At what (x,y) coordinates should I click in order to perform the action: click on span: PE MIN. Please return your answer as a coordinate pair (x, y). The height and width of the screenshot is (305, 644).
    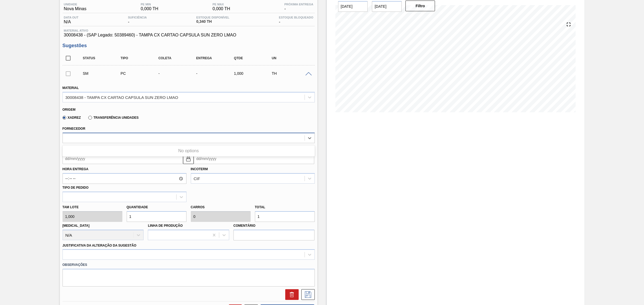
    Looking at the image, I should click on (149, 4).